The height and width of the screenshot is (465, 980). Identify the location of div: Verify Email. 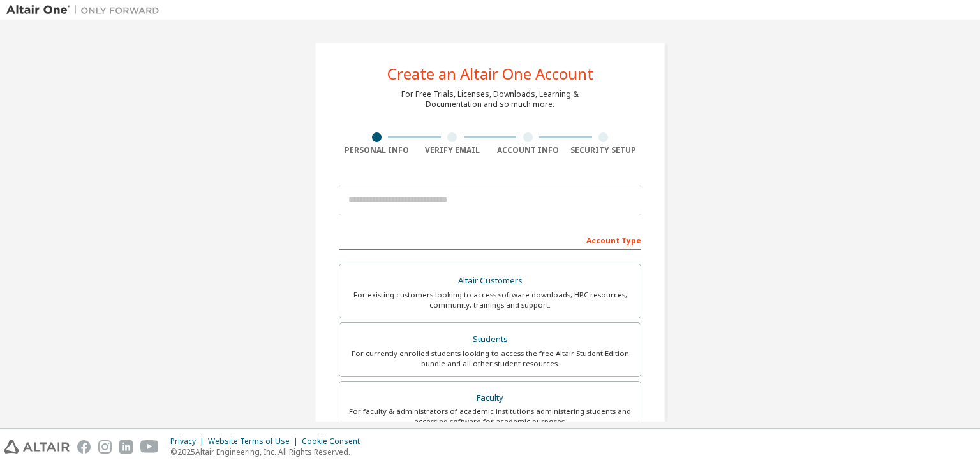
(452, 151).